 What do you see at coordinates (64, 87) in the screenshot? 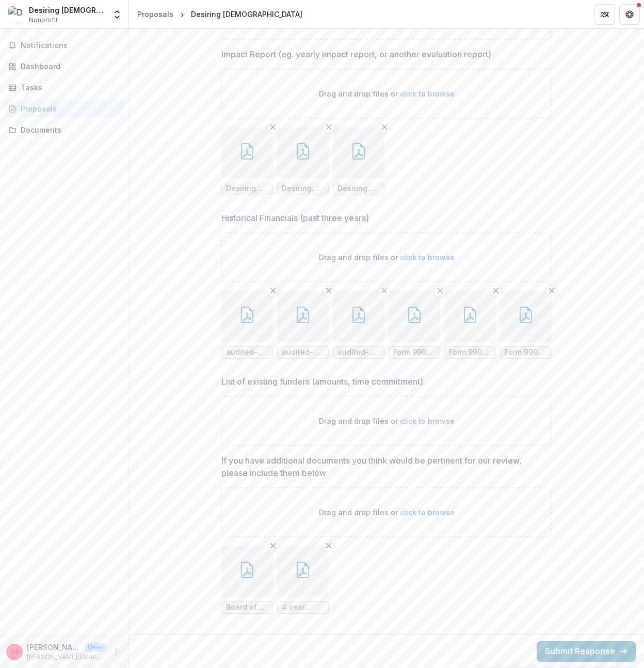
I see `a: Tasks` at bounding box center [64, 87].